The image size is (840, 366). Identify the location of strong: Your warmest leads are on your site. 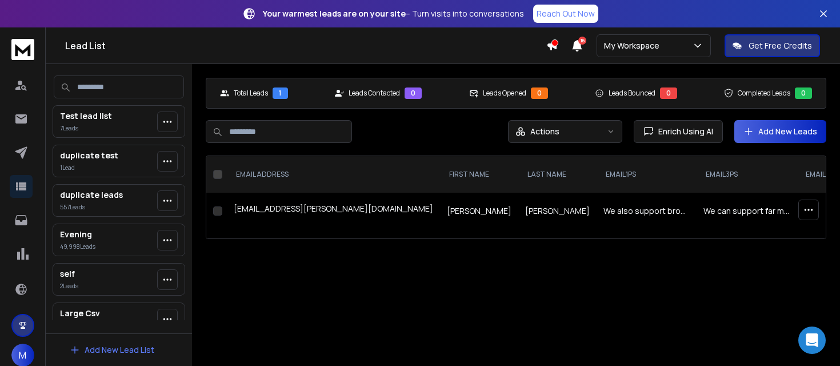
(334, 13).